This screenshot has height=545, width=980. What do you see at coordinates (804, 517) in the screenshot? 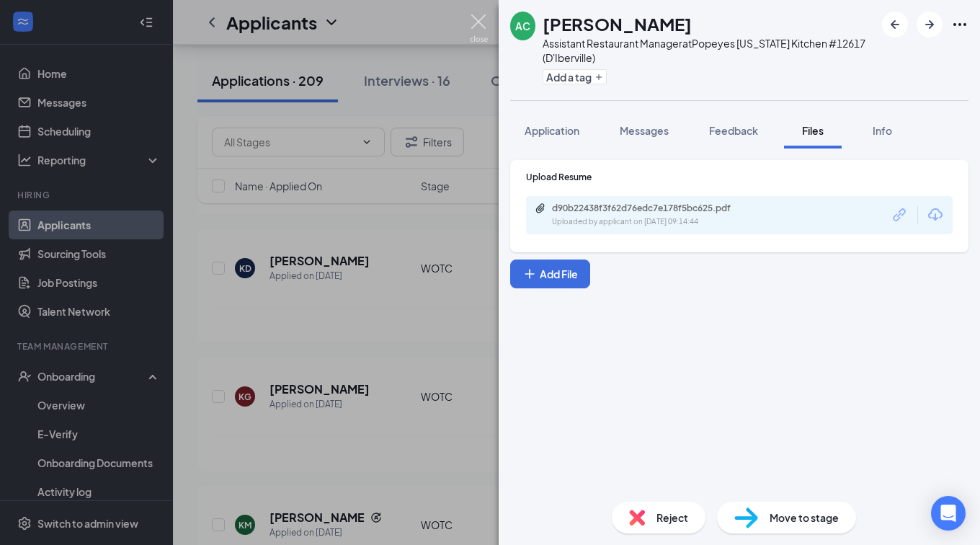
I see `span: Move to stage` at bounding box center [804, 517].